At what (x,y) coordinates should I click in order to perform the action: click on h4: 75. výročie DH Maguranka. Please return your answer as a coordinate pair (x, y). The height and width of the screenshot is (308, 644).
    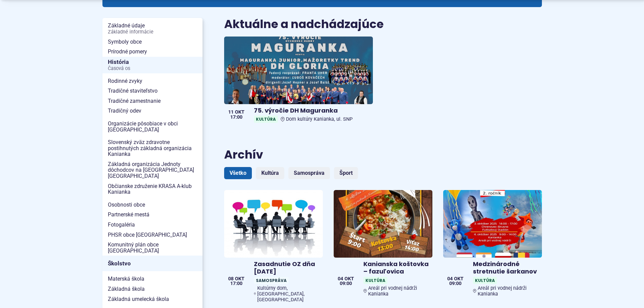
    Looking at the image, I should click on (312, 110).